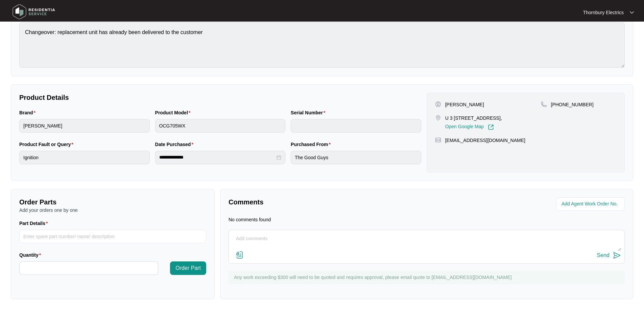  What do you see at coordinates (188, 269) in the screenshot?
I see `span: Order Part` at bounding box center [188, 269].